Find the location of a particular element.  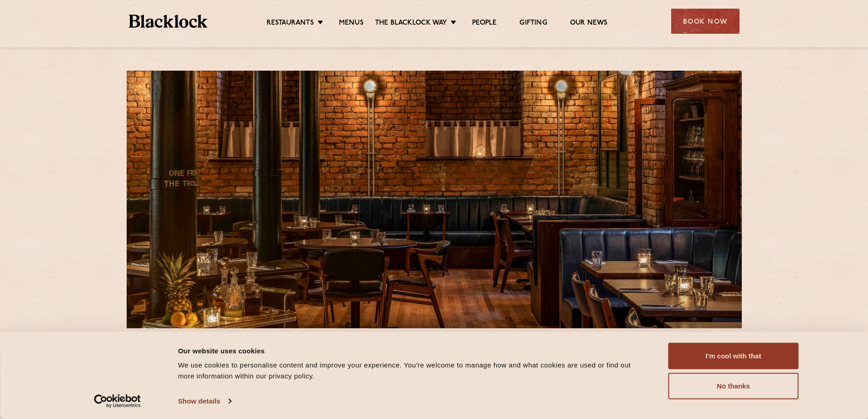

img: BL_Textured_Logo-footer-cropped.svg is located at coordinates (168, 21).